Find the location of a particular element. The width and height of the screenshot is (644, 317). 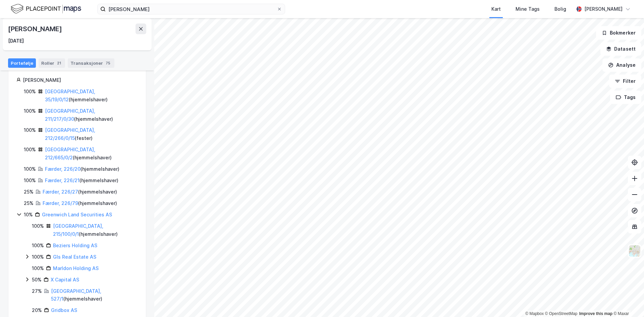

button: Bokmerker is located at coordinates (618, 33).